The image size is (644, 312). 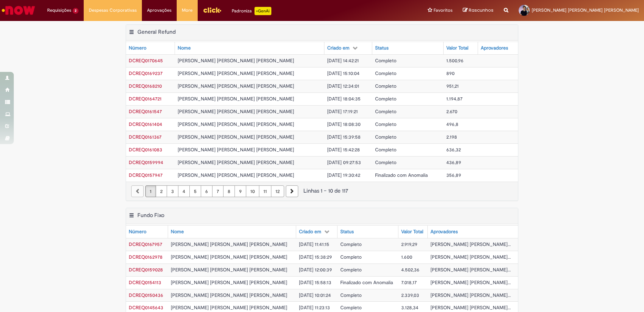 I want to click on span: DCREQ0167957, so click(x=145, y=245).